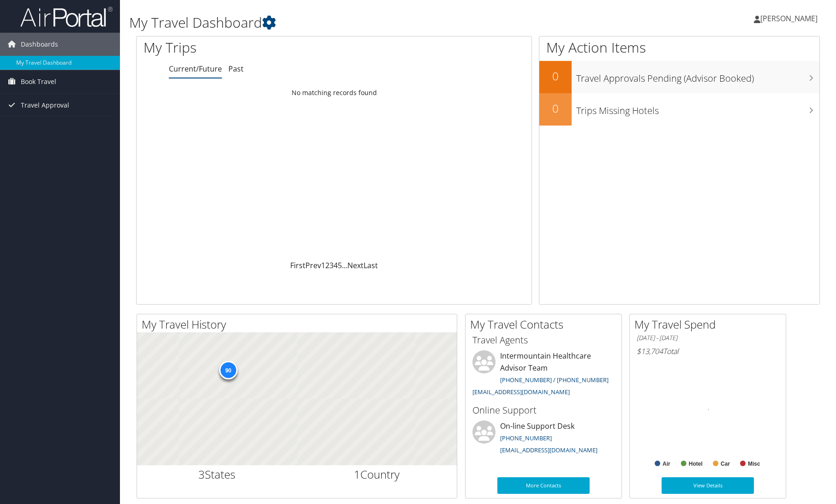  I want to click on a: Last, so click(371, 265).